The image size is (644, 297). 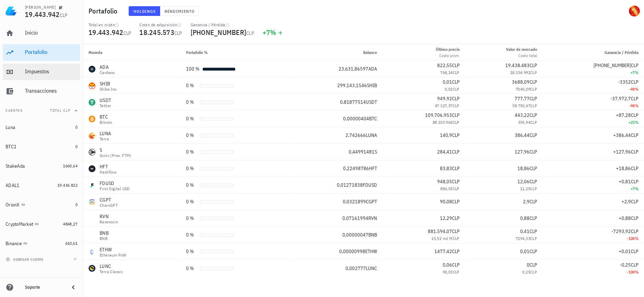 What do you see at coordinates (160, 25) in the screenshot?
I see `div: Costo de adquisición` at bounding box center [160, 25].